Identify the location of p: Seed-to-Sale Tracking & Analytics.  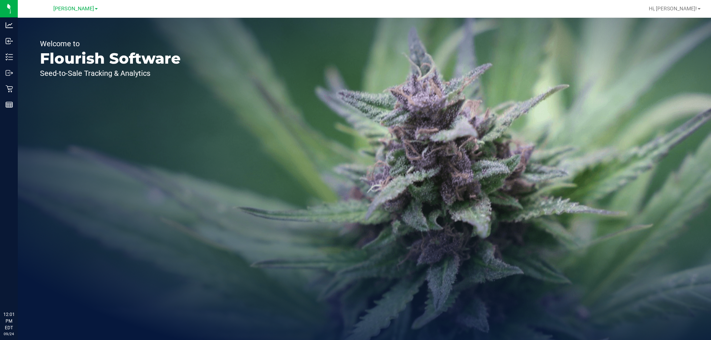
(110, 73).